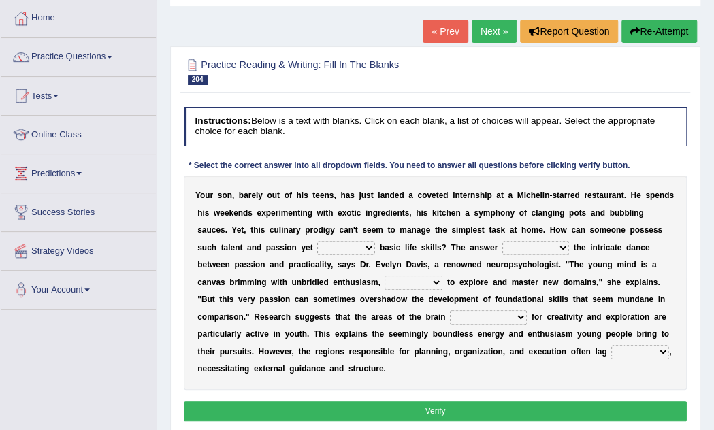 The width and height of the screenshot is (714, 430). What do you see at coordinates (78, 249) in the screenshot?
I see `a: Strategy Videos` at bounding box center [78, 249].